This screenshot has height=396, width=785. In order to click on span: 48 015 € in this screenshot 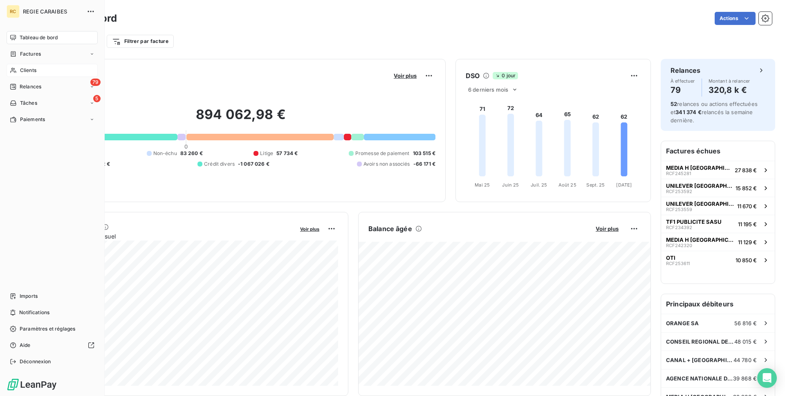, I will do `click(746, 342)`.